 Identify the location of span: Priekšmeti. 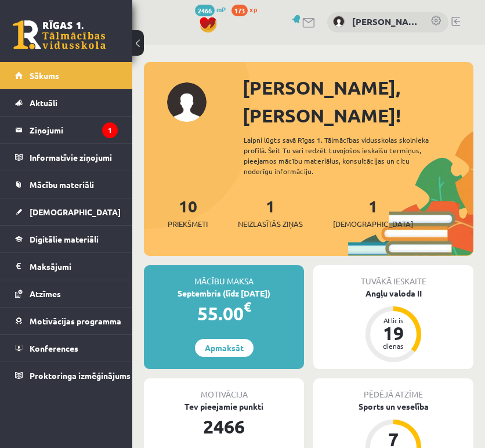
(188, 224).